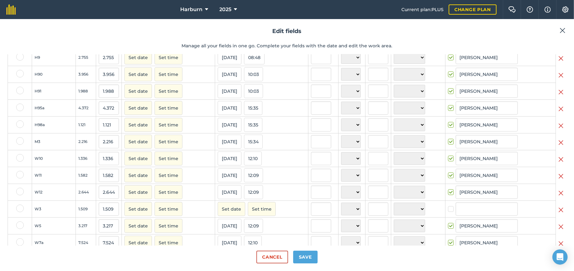 The width and height of the screenshot is (574, 271). I want to click on h2: Edit fields, so click(287, 31).